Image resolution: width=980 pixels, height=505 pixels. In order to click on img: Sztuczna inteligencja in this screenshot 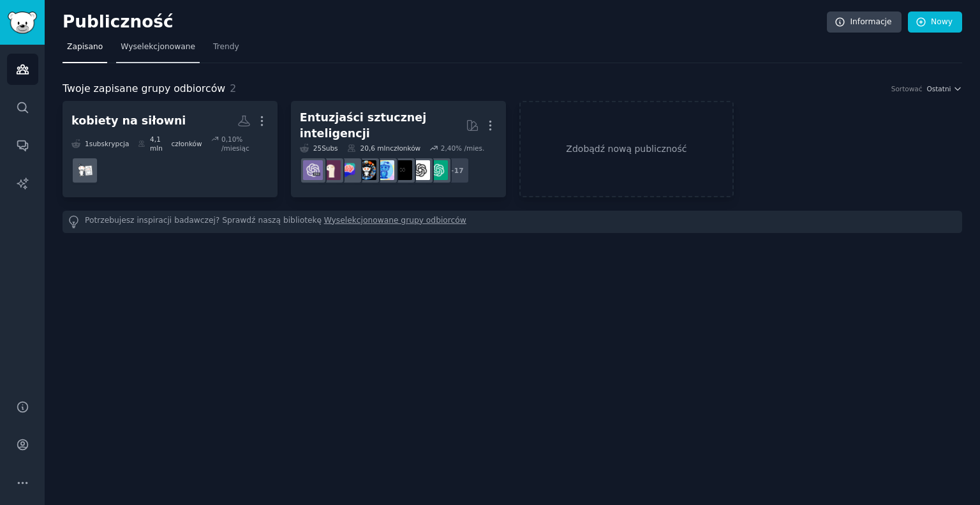, I will do `click(402, 170)`.